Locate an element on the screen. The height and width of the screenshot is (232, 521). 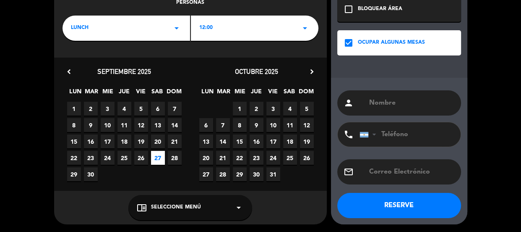
button: RESERVE is located at coordinates (399, 205).